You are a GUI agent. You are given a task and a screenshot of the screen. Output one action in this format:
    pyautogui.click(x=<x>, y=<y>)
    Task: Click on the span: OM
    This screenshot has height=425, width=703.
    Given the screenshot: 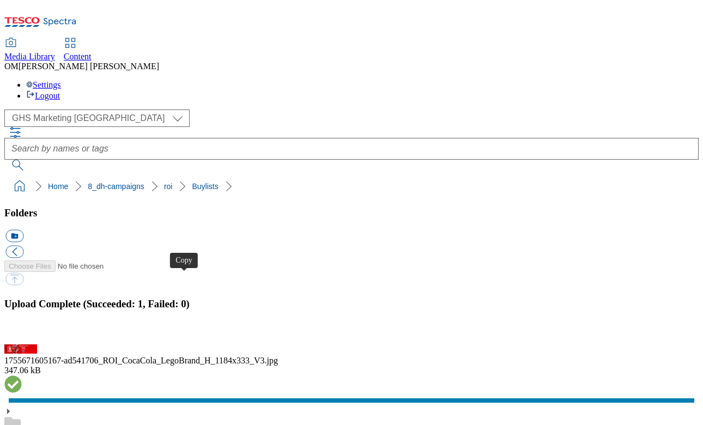 What is the action you would take?
    pyautogui.click(x=11, y=66)
    